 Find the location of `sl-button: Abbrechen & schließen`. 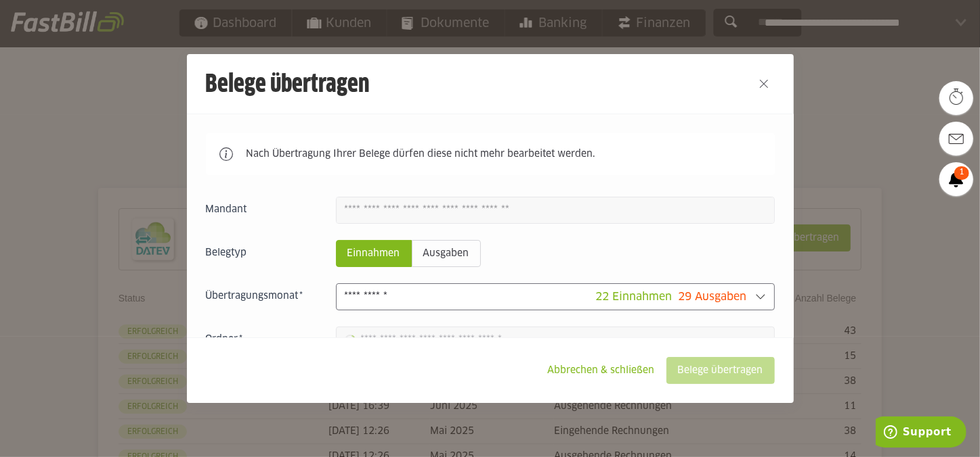

sl-button: Abbrechen & schließen is located at coordinates (601, 371).